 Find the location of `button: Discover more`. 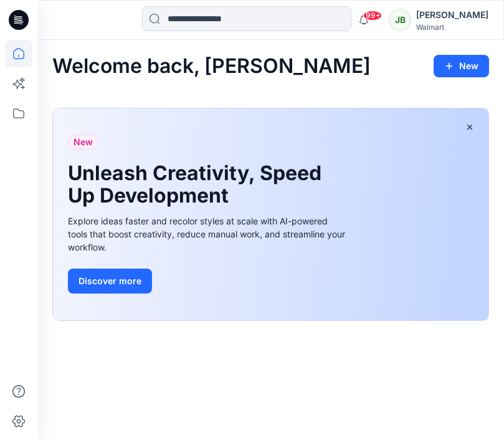

button: Discover more is located at coordinates (110, 281).